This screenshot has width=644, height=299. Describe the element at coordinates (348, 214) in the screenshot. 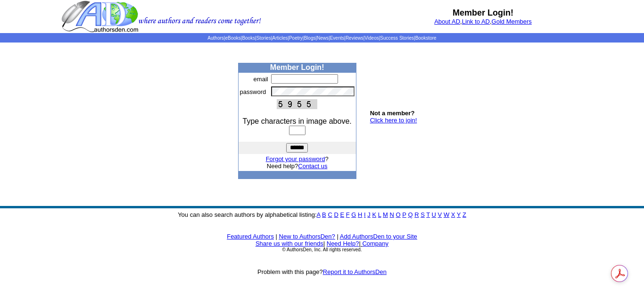

I see `a: F` at that location.